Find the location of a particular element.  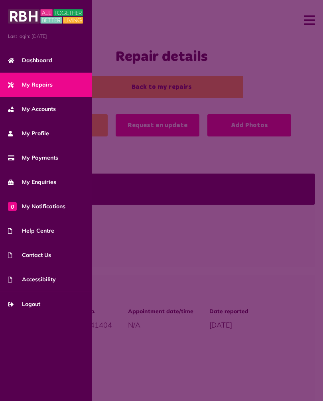

span: My Notifications is located at coordinates (37, 206).